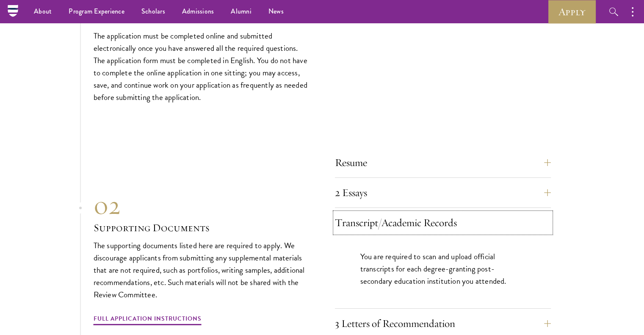  I want to click on div: 02, so click(201, 205).